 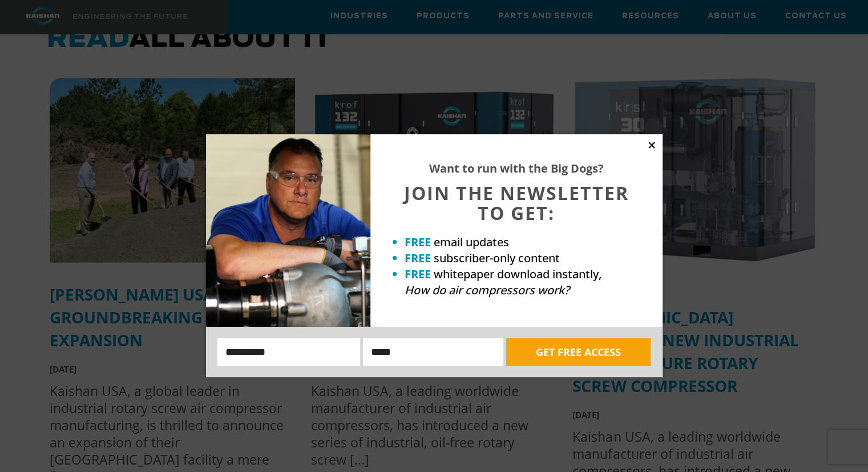 I want to click on button: Close, so click(x=652, y=145).